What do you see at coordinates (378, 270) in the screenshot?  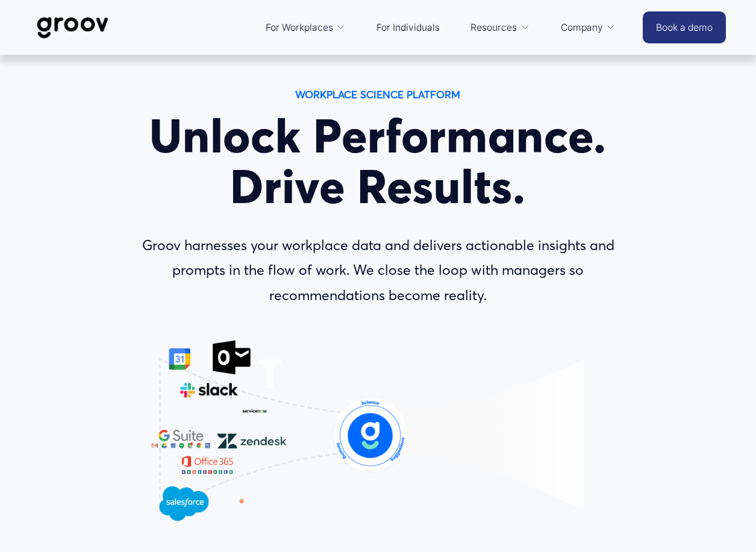 I see `p: Groov harnesses your workplace data and delivers actionable insights and prompts in the flow of w...` at bounding box center [378, 270].